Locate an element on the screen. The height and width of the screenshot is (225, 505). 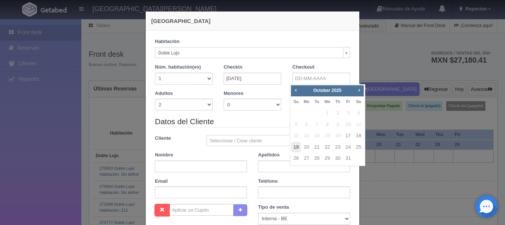
span: Prev is located at coordinates (296, 90).